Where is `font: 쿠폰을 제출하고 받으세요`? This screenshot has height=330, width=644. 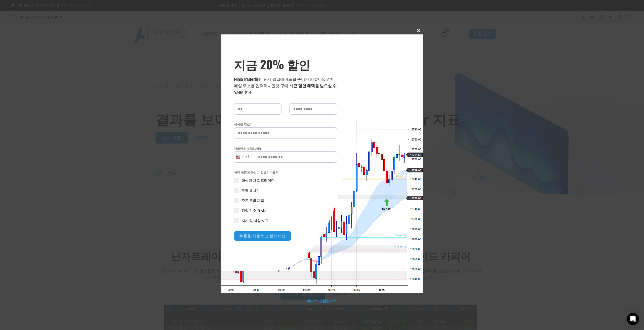 font: 쿠폰을 제출하고 받으세요 is located at coordinates (262, 236).